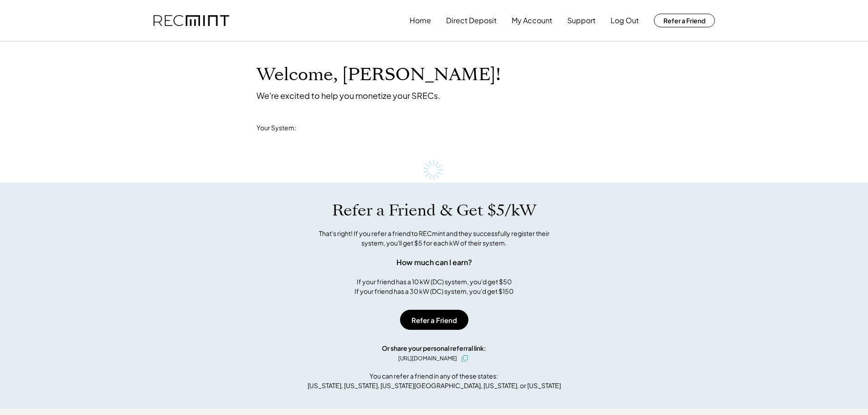 Image resolution: width=868 pixels, height=415 pixels. Describe the element at coordinates (582, 21) in the screenshot. I see `button: Support` at that location.